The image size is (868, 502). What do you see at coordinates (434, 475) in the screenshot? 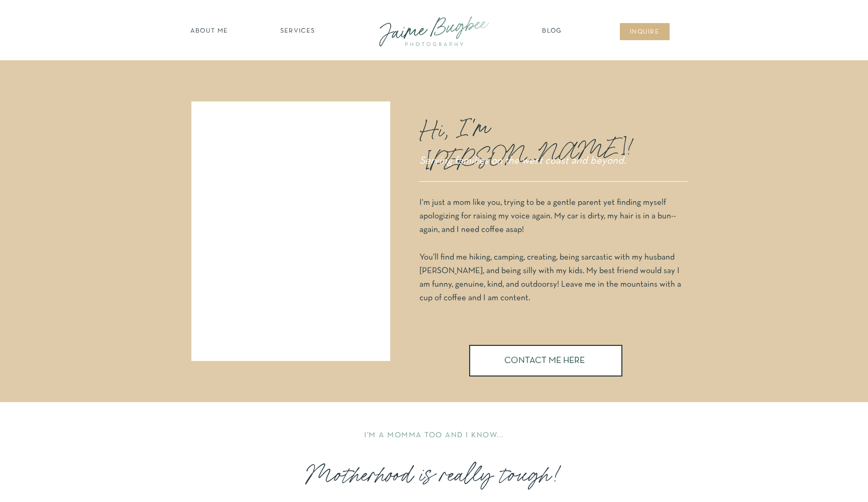
I see `h3: Motherhood is really tough!` at bounding box center [434, 475].